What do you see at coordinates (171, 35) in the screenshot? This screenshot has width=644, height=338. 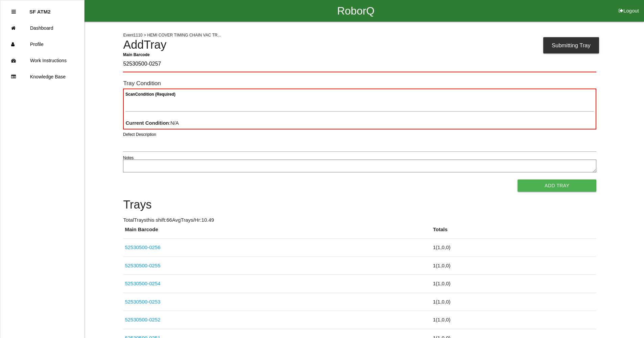 I see `span: Event 1110 > HEMI COVER TIMING CHAIN VAC TR...` at bounding box center [171, 35].